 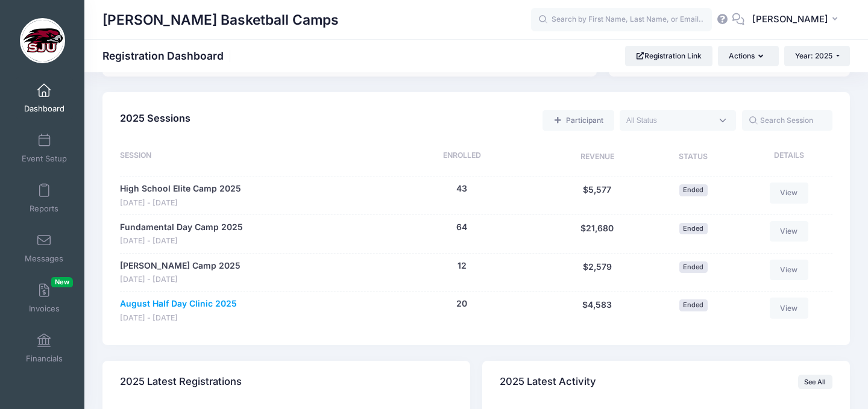 What do you see at coordinates (44, 148) in the screenshot?
I see `a: Event Setup` at bounding box center [44, 148].